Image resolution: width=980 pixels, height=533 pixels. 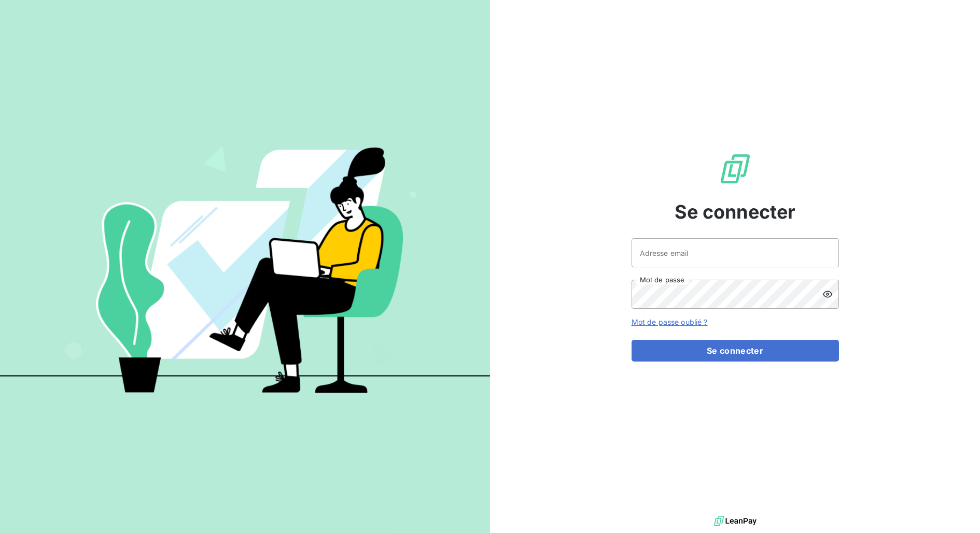 I want to click on span: Se connecter, so click(x=736, y=212).